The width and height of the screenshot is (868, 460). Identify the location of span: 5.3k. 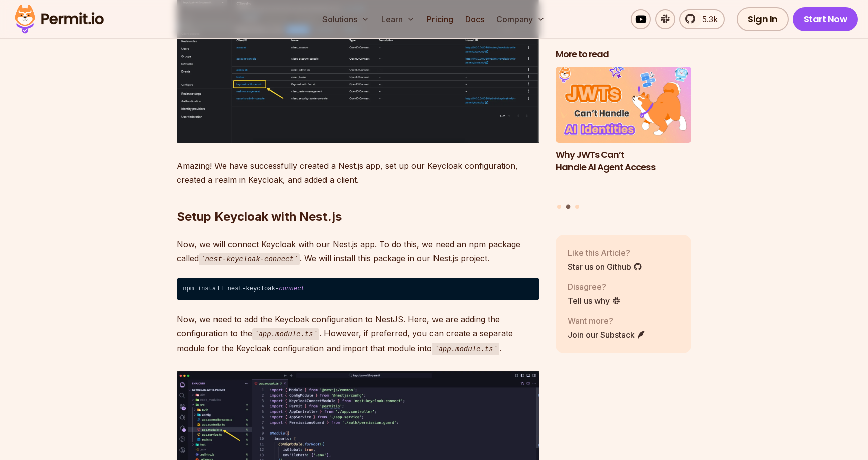
(706, 19).